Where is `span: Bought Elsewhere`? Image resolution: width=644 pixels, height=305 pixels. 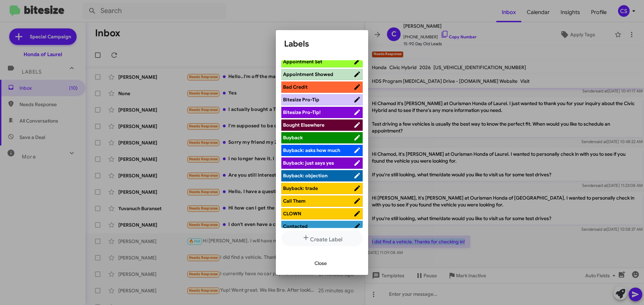
span: Bought Elsewhere is located at coordinates (304, 125).